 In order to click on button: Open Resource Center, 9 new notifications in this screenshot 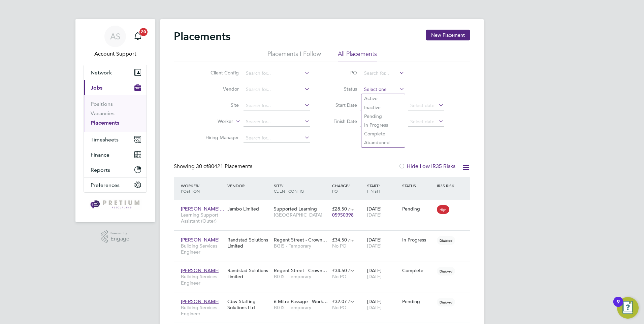, I will do `click(628, 308)`.